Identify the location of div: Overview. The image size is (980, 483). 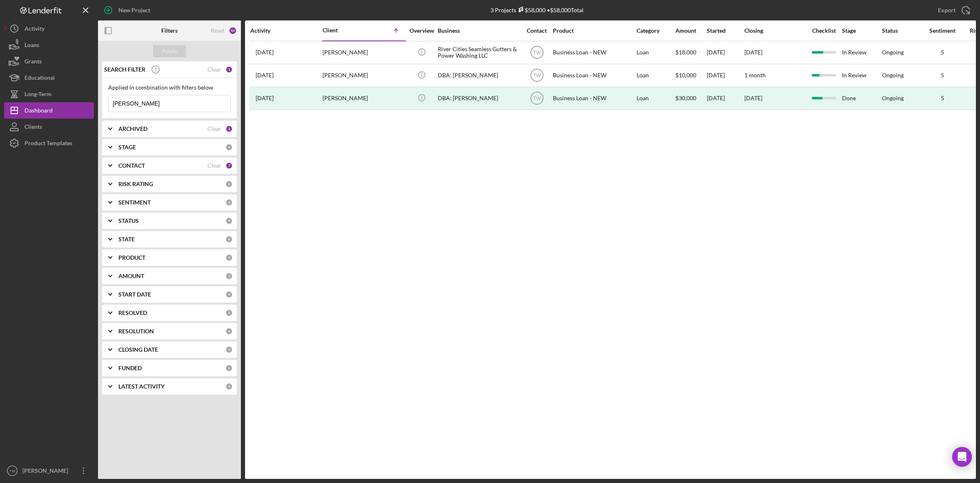
(421, 31).